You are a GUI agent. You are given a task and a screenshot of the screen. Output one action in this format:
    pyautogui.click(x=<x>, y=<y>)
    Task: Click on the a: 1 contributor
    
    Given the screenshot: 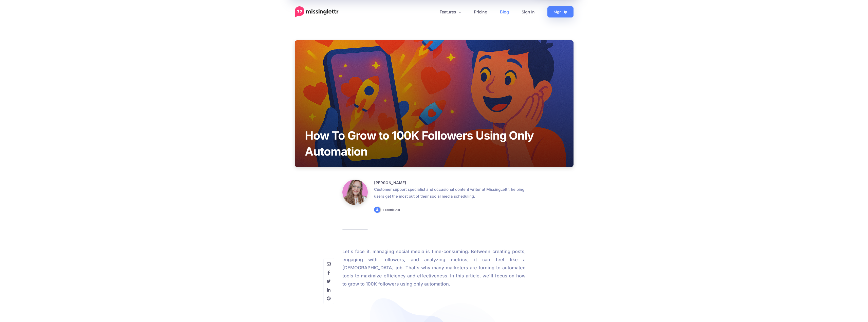 What is the action you would take?
    pyautogui.click(x=392, y=209)
    